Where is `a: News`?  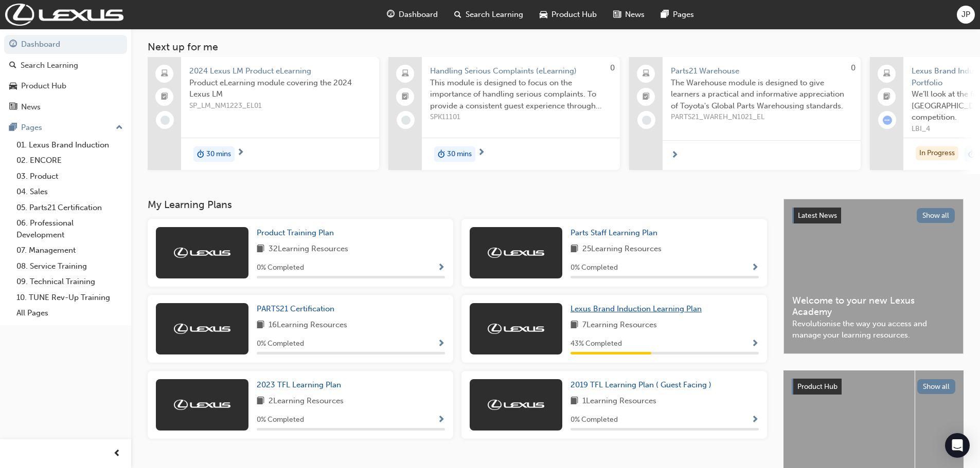
a: News is located at coordinates (65, 107).